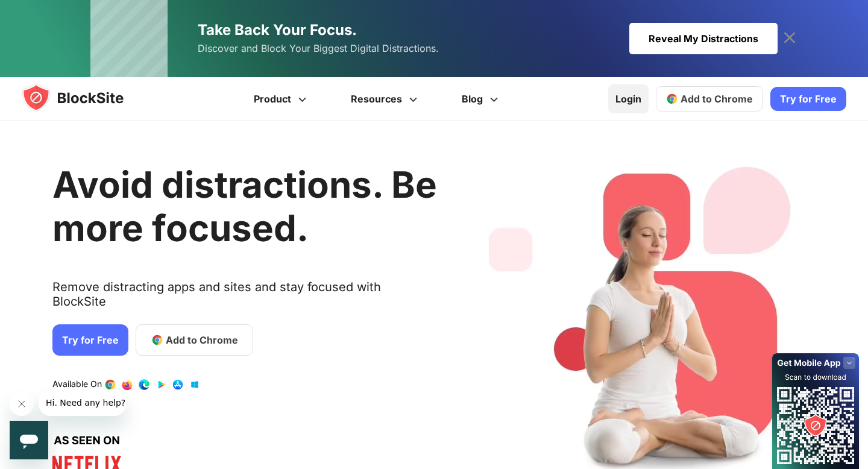 The height and width of the screenshot is (469, 868). I want to click on a: Resources, so click(386, 99).